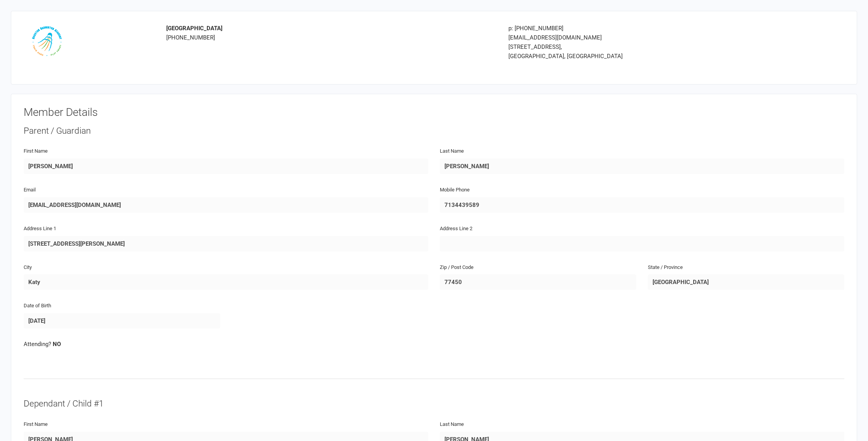  Describe the element at coordinates (47, 41) in the screenshot. I see `img: logo.png` at that location.